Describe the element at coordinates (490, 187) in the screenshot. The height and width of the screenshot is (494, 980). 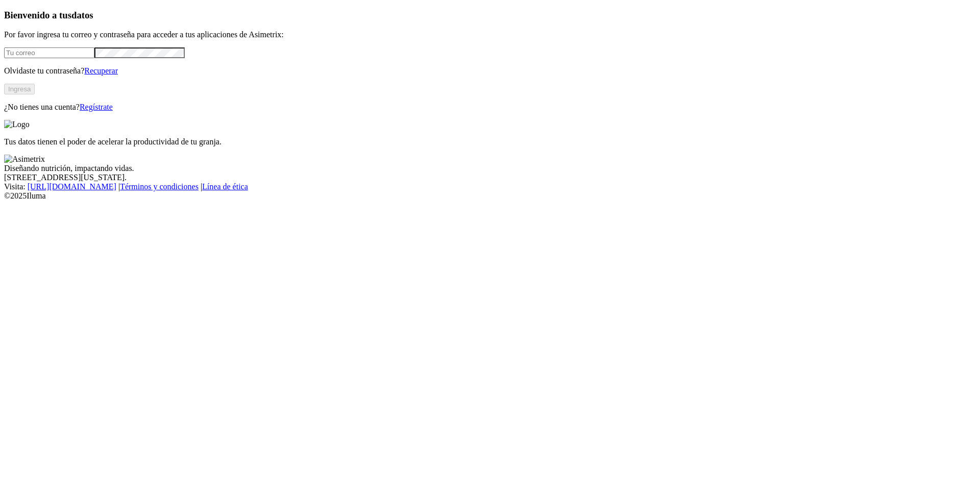
I see `div: Visita : | |` at that location.